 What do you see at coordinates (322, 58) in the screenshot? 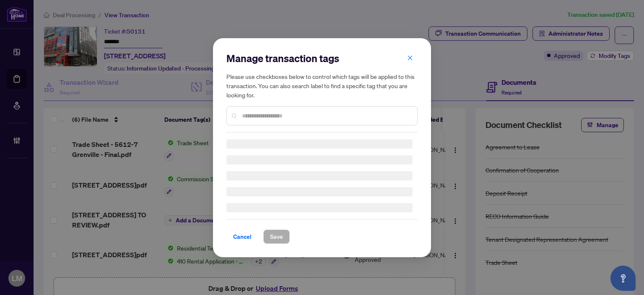
I see `h2: Manage transaction tags` at bounding box center [322, 58].